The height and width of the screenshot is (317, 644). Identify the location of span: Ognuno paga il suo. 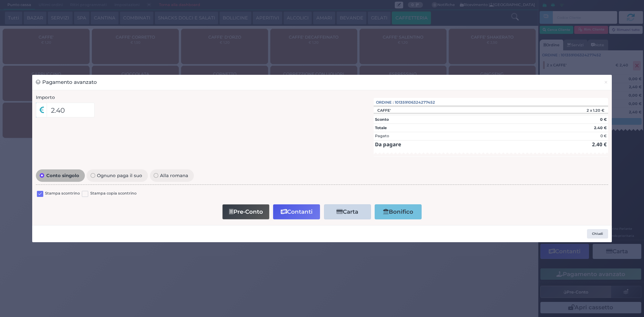
(120, 176).